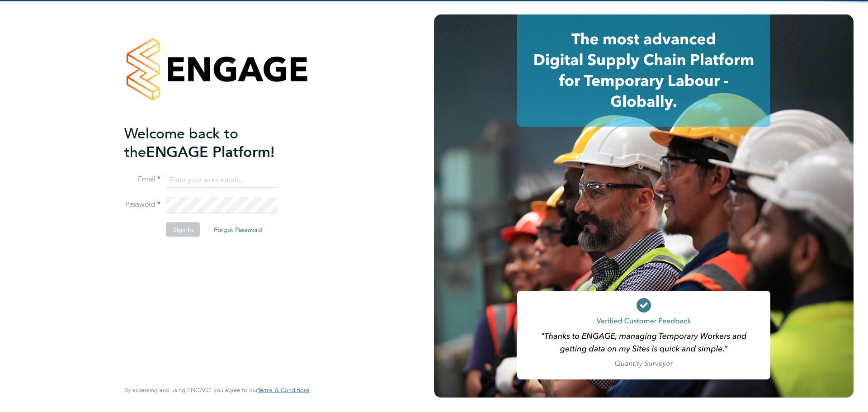  I want to click on a: Terms & Conditions, so click(283, 390).